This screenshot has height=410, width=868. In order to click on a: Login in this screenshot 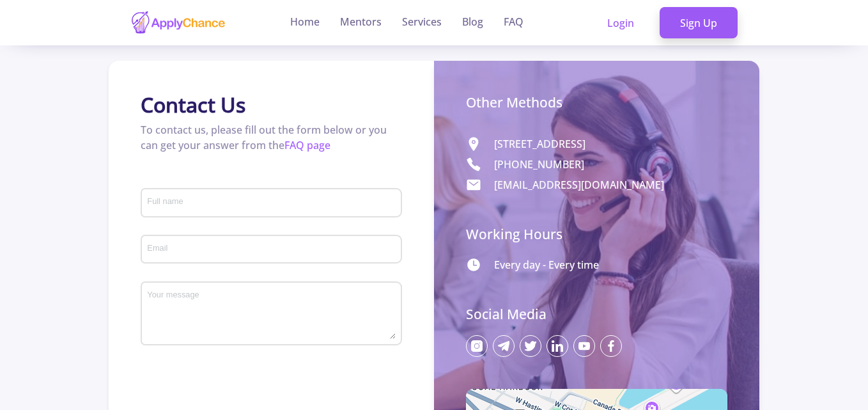, I will do `click(620, 23)`.